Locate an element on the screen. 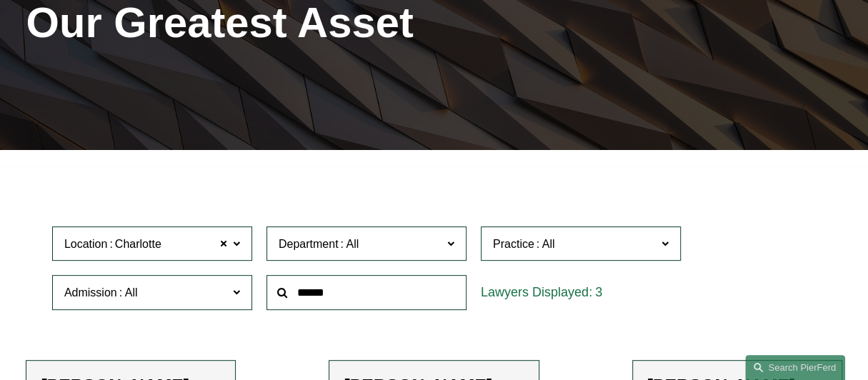 This screenshot has width=868, height=380. span: Location is located at coordinates (86, 243).